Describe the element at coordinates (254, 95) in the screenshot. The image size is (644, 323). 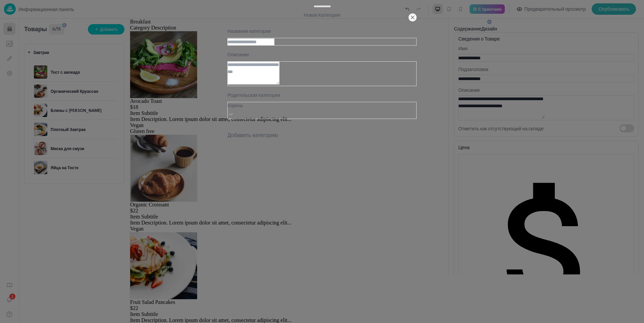
I see `ya-tr-span: Родительская категория` at that location.